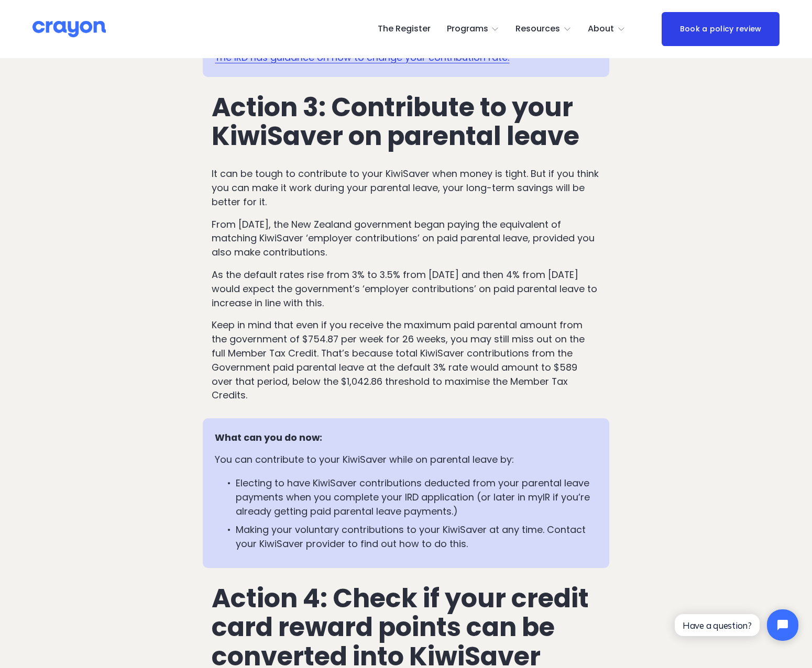 Image resolution: width=812 pixels, height=668 pixels. I want to click on span: Programs, so click(467, 29).